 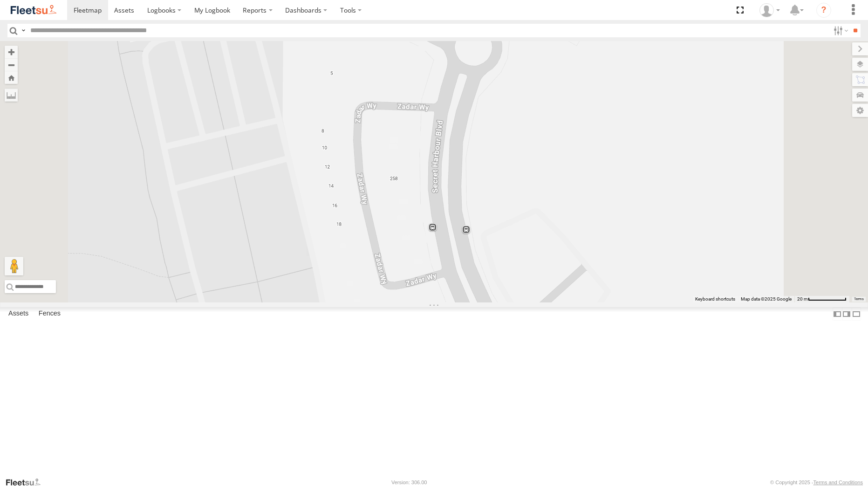 What do you see at coordinates (18, 314) in the screenshot?
I see `label: Assets` at bounding box center [18, 314].